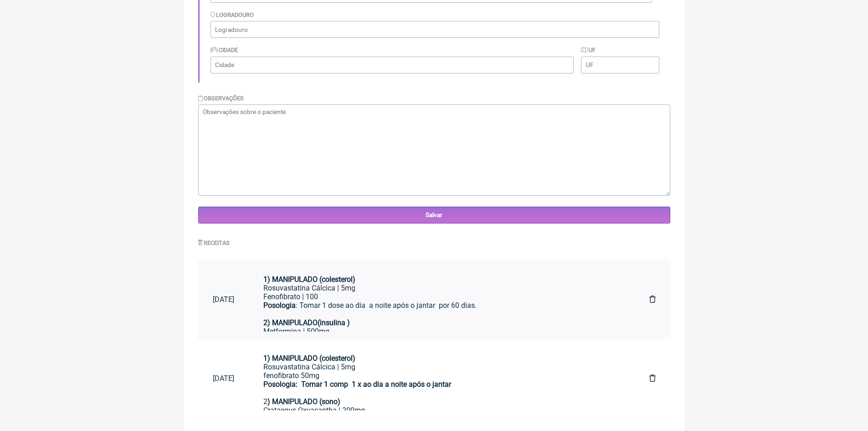 The height and width of the screenshot is (431, 868). I want to click on label: Cidade, so click(224, 50).